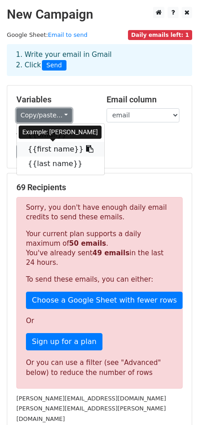 The width and height of the screenshot is (199, 425). I want to click on a: Daily emails left: 1, so click(160, 35).